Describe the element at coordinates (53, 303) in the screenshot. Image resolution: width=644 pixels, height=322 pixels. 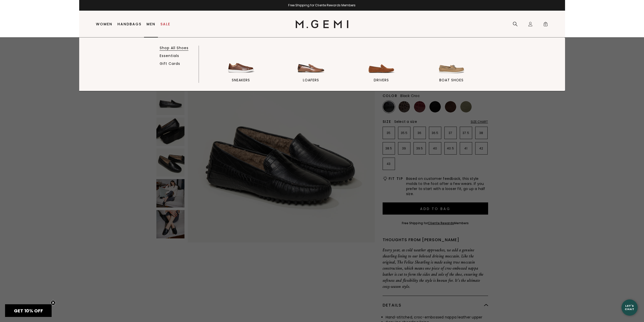
I see `button: Close teaser` at that location.